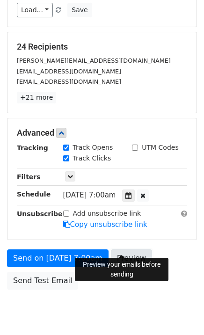 Image resolution: width=204 pixels, height=335 pixels. I want to click on label: Track Opens, so click(93, 147).